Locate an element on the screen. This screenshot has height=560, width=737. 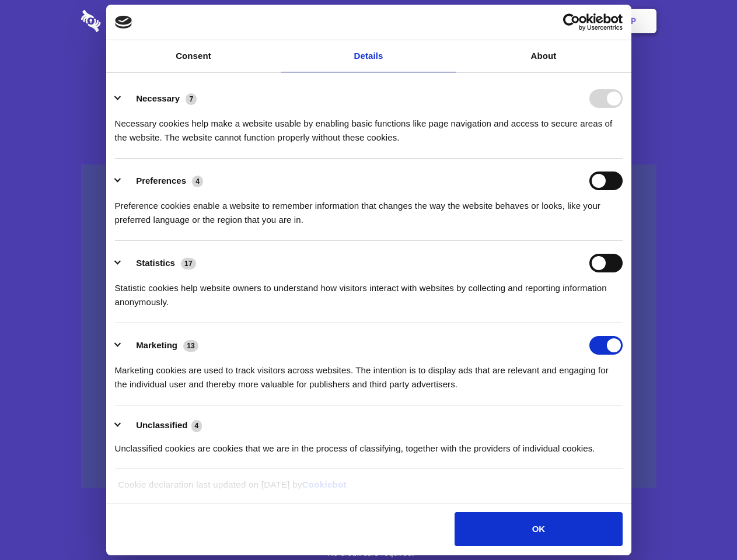
button: Marketing (13) is located at coordinates (160, 345).